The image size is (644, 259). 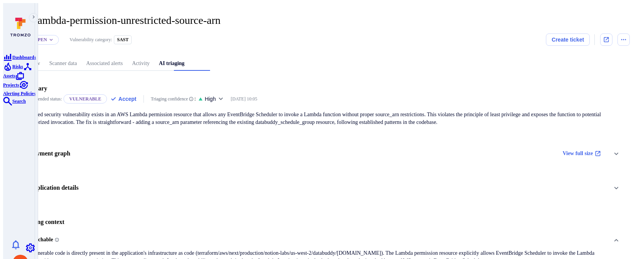 I want to click on span: Projects, so click(x=11, y=85).